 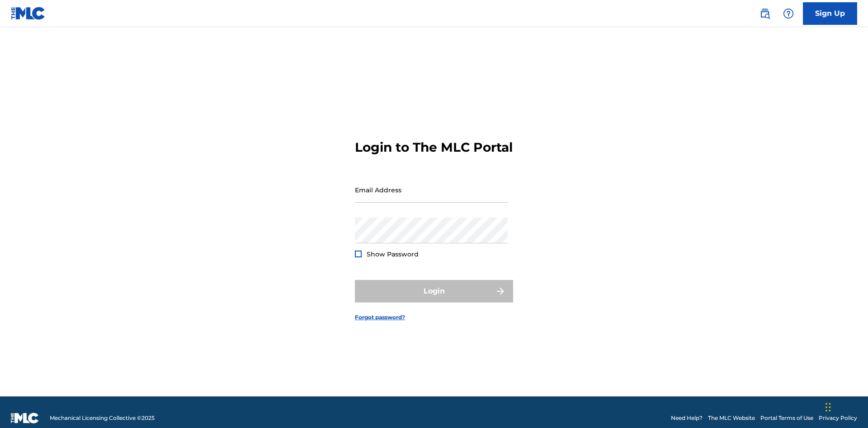 I want to click on a: The MLC Website, so click(x=732, y=418).